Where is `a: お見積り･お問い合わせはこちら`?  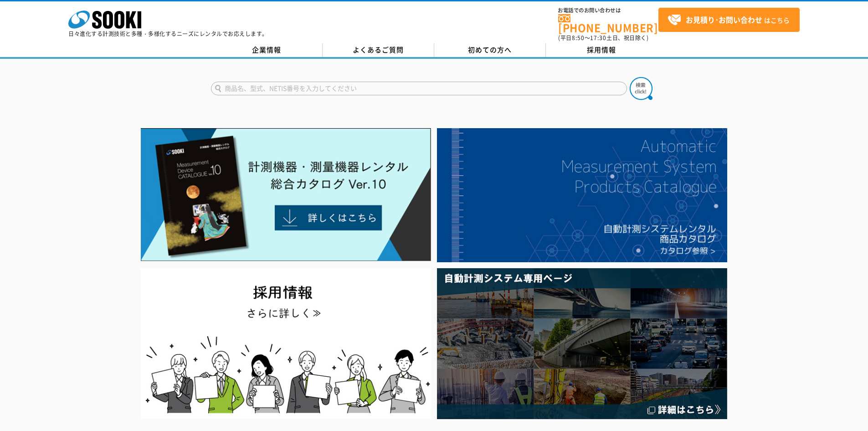
a: お見積り･お問い合わせはこちら is located at coordinates (729, 20).